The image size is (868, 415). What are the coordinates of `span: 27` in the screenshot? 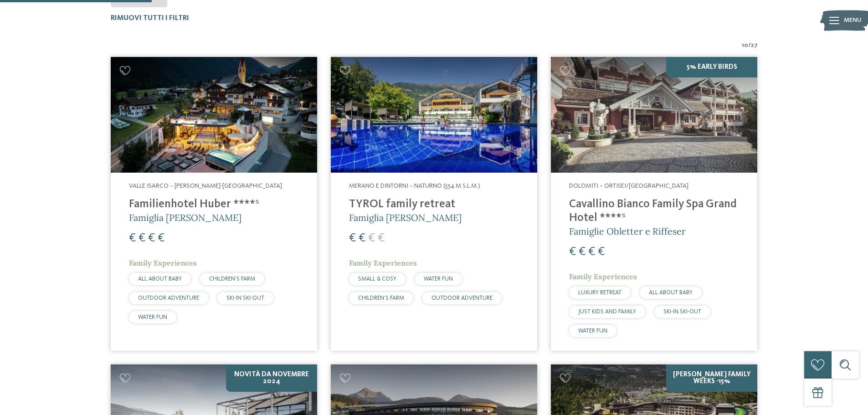 It's located at (754, 46).